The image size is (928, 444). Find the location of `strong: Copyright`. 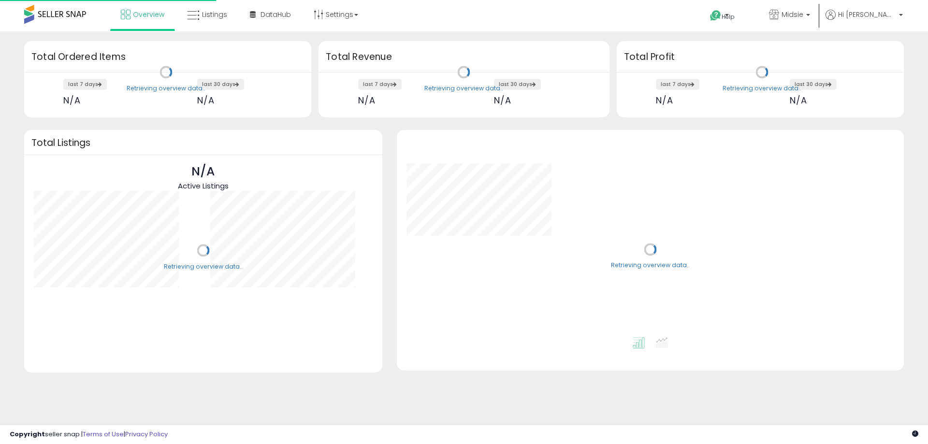

strong: Copyright is located at coordinates (27, 434).